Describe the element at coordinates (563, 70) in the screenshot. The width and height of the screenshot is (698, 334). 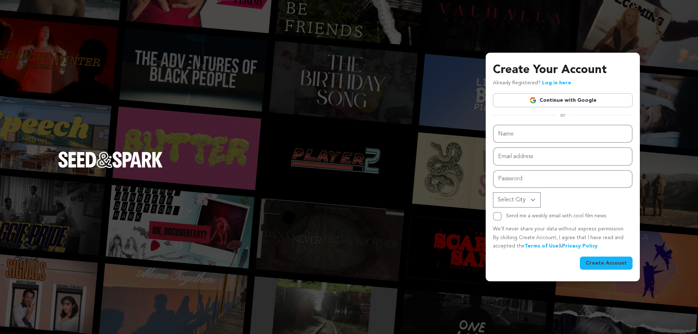
I see `h3: Create Your Account` at that location.